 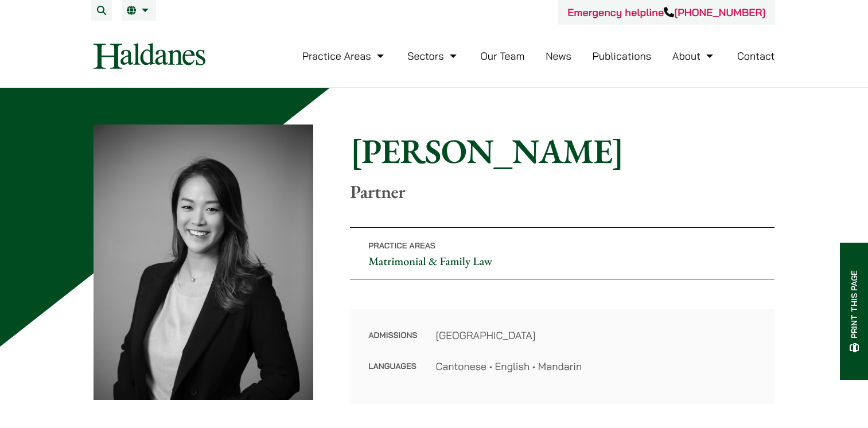 I want to click on a: News, so click(x=558, y=56).